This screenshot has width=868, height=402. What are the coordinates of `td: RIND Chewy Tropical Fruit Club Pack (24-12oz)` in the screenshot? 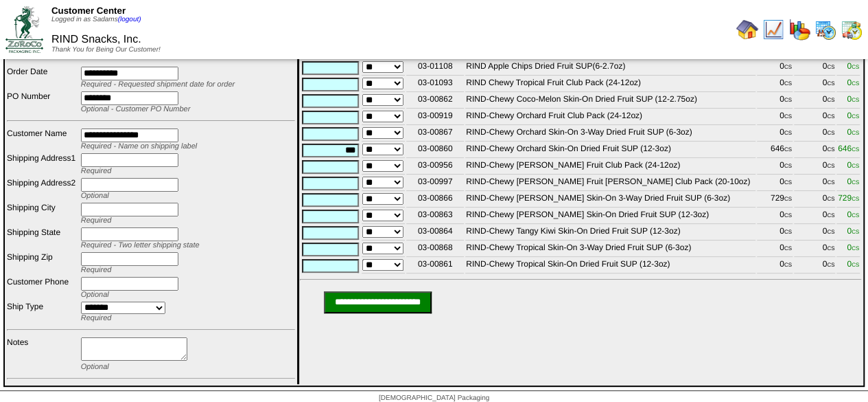 It's located at (610, 85).